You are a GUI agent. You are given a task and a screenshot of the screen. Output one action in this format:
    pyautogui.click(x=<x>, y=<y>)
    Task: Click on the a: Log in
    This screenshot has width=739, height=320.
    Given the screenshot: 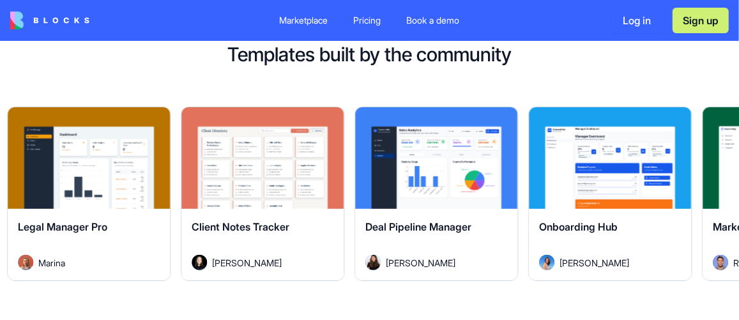 What is the action you would take?
    pyautogui.click(x=636, y=20)
    